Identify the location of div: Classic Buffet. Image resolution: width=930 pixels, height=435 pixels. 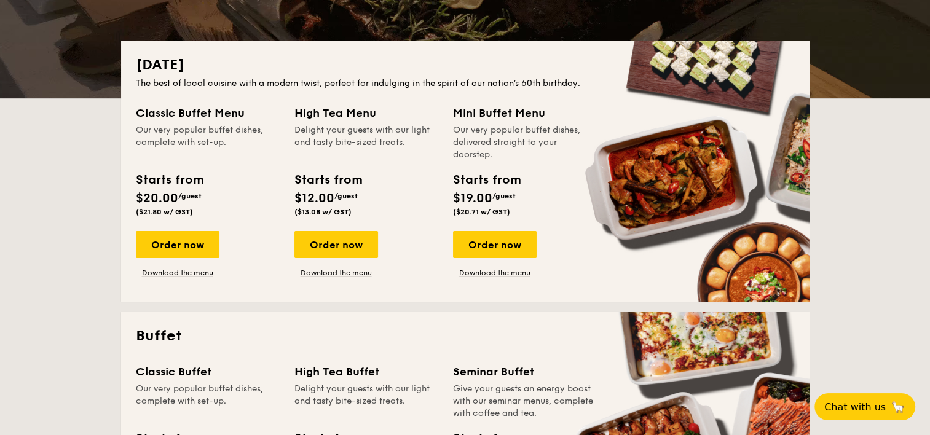
(208, 372).